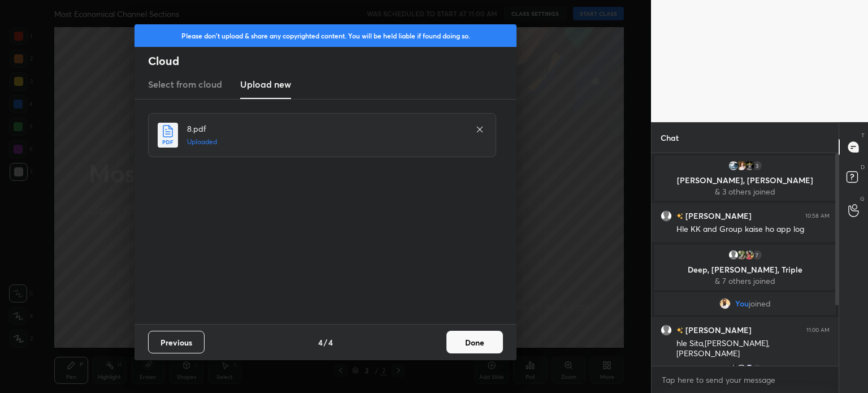 Image resolution: width=868 pixels, height=393 pixels. Describe the element at coordinates (749, 369) in the screenshot. I see `img: e1afb4b9d92f4d41a2f1883a2e06bbde.jpg` at that location.